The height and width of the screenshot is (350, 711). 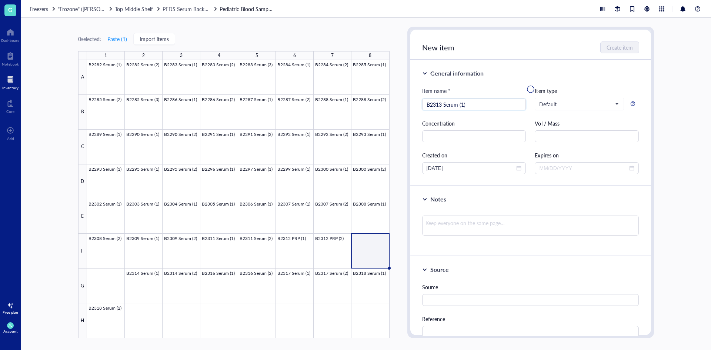 I want to click on div: 5, so click(x=257, y=56).